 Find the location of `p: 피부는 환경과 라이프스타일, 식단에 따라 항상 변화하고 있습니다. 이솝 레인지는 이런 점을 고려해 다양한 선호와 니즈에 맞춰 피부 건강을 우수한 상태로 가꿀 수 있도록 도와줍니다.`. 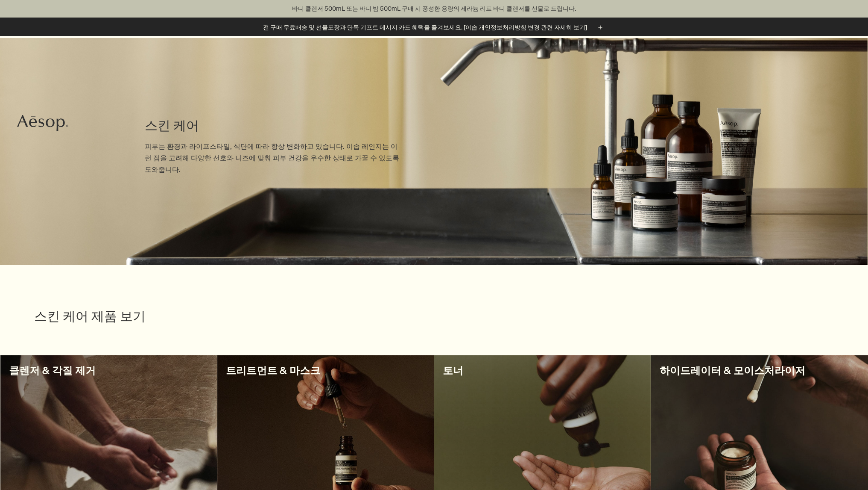

p: 피부는 환경과 라이프스타일, 식단에 따라 항상 변화하고 있습니다. 이솝 레인지는 이런 점을 고려해 다양한 선호와 니즈에 맞춰 피부 건강을 우수한 상태로 가꿀 수 있도록 도와줍니다. is located at coordinates (272, 158).